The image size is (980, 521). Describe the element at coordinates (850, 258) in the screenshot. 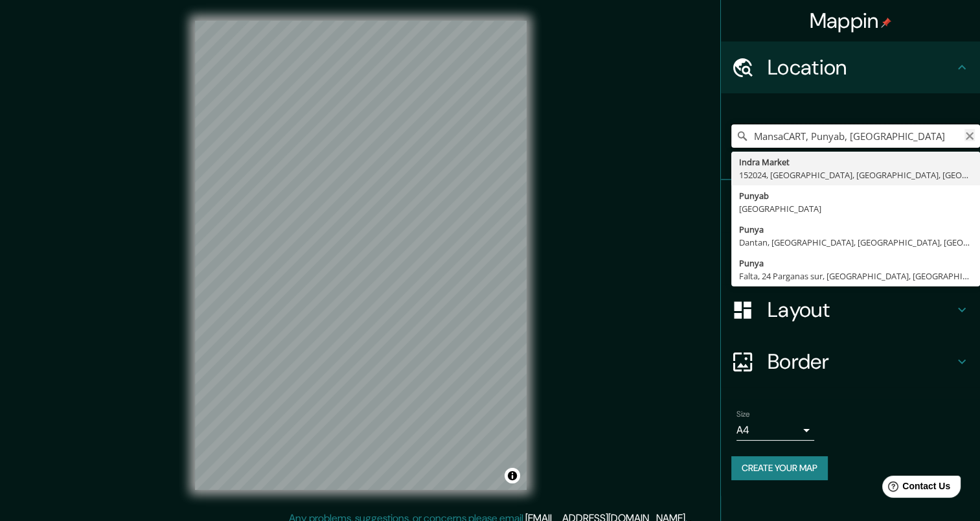

I see `div: Style` at that location.